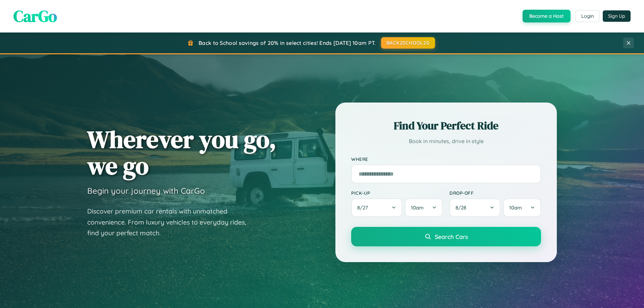 The width and height of the screenshot is (644, 308). What do you see at coordinates (462, 207) in the screenshot?
I see `span: 8 / 28` at bounding box center [462, 207].